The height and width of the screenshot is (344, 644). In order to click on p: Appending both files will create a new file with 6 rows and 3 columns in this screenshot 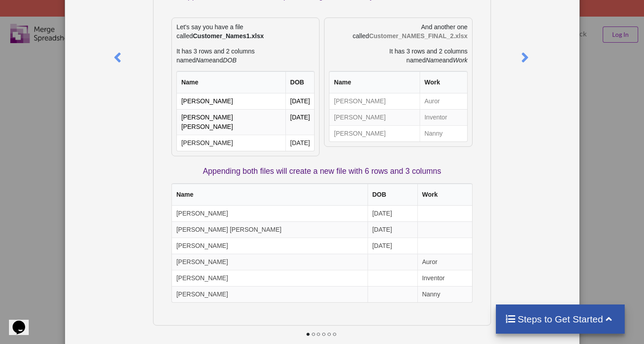, I will do `click(322, 171)`.